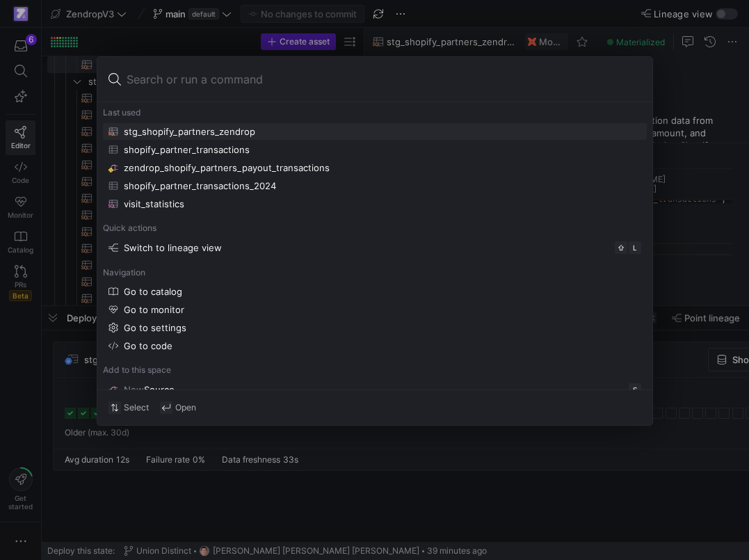 The image size is (749, 560). I want to click on div: stg_shopify_partners_zendrop, so click(189, 131).